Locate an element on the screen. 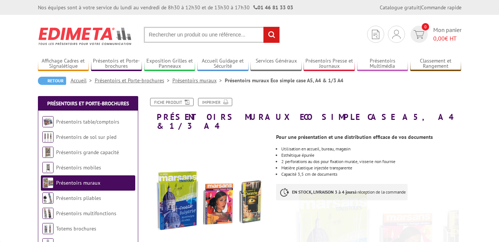 The width and height of the screenshot is (499, 242). a: Commande rapide is located at coordinates (441, 7).